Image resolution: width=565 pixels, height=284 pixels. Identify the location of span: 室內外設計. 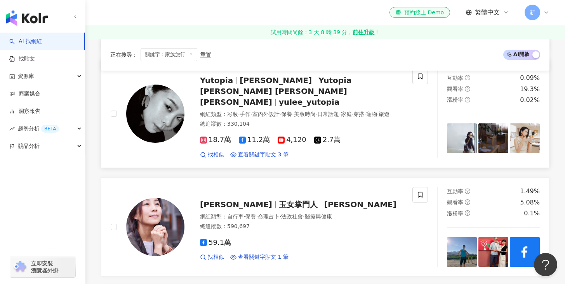
(266, 114).